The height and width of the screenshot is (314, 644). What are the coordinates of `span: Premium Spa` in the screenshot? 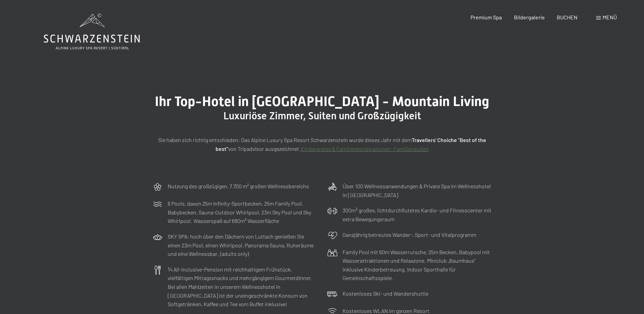 It's located at (486, 17).